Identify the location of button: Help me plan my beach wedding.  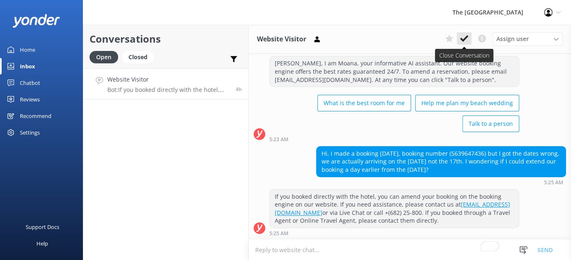
(467, 103).